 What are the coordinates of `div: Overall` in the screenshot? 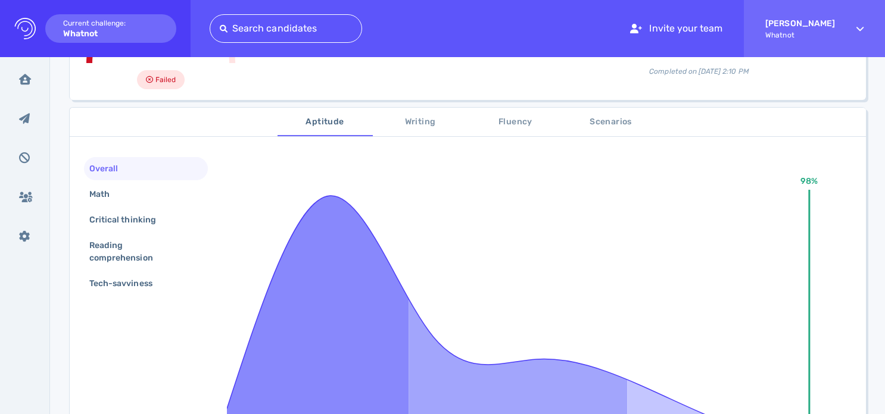 It's located at (110, 169).